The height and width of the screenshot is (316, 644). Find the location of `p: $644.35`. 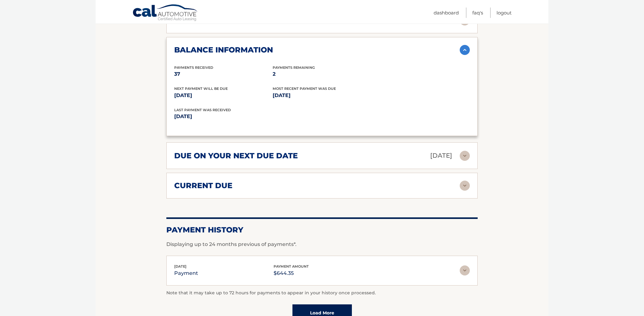

p: $644.35 is located at coordinates (291, 273).